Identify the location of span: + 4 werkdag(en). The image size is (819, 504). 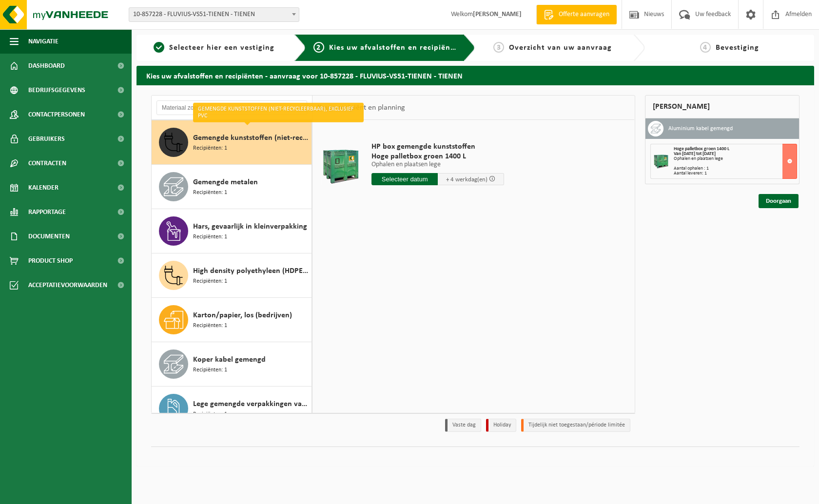
(466, 179).